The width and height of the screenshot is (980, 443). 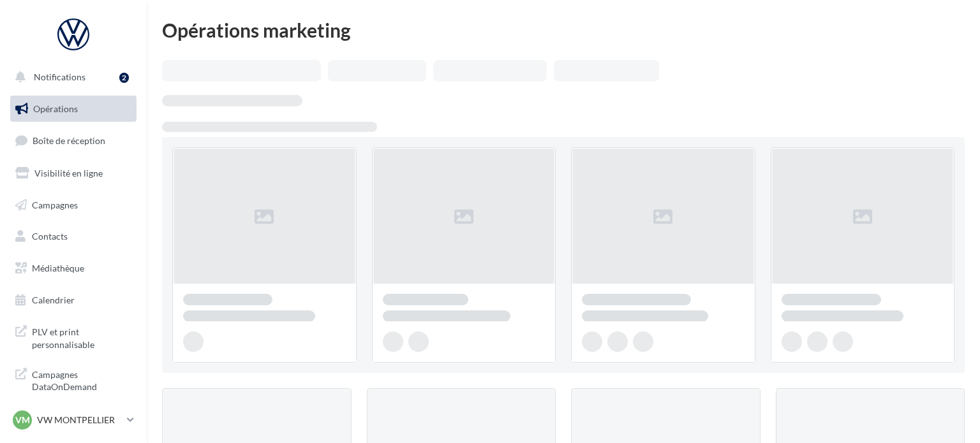 I want to click on span: Boîte de réception, so click(x=69, y=140).